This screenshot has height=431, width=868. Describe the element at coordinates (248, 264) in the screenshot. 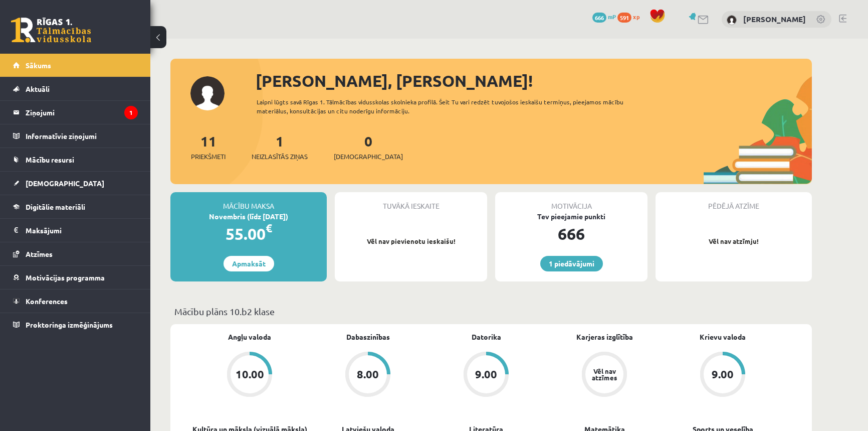

I see `a: Apmaksāt` at that location.